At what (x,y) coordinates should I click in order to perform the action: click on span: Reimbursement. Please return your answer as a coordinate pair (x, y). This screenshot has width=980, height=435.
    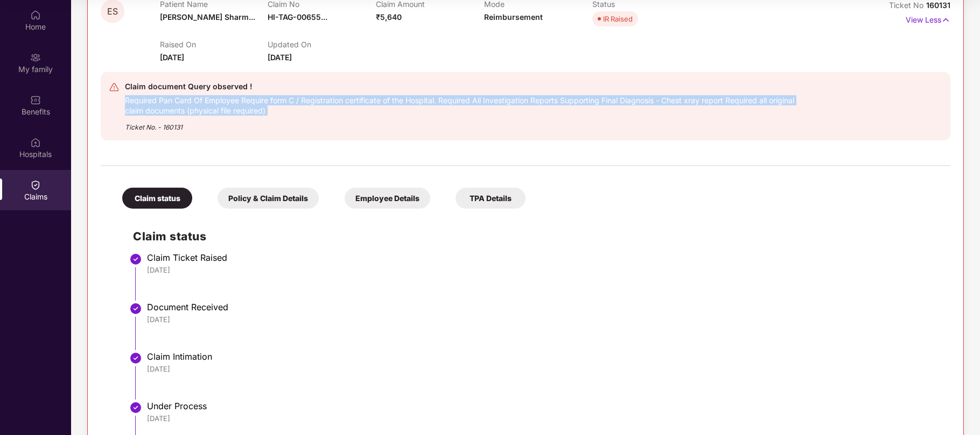
    Looking at the image, I should click on (513, 16).